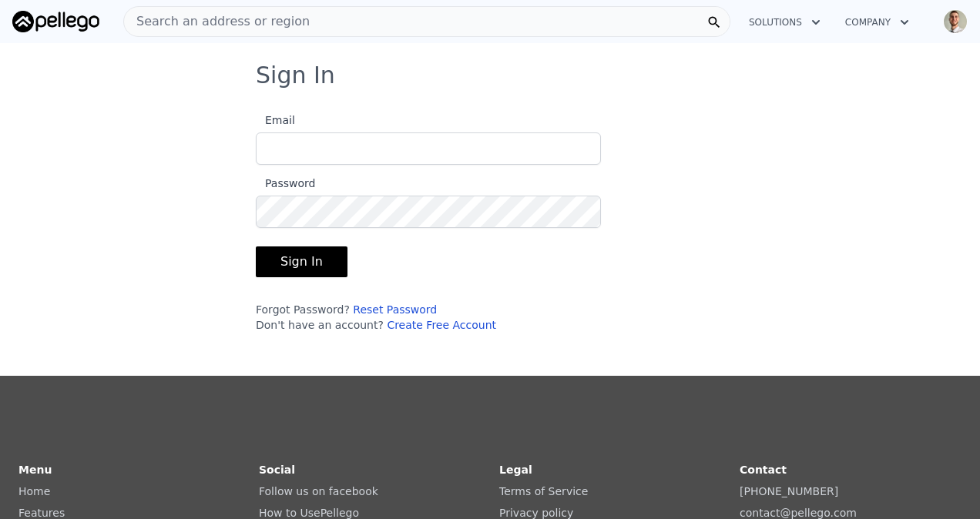  I want to click on a: Features, so click(41, 513).